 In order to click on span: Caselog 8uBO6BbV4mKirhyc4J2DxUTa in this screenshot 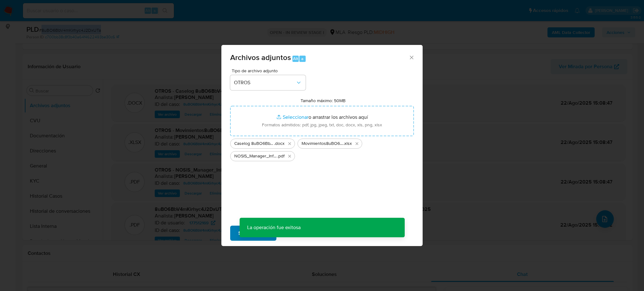, I will do `click(254, 144)`.